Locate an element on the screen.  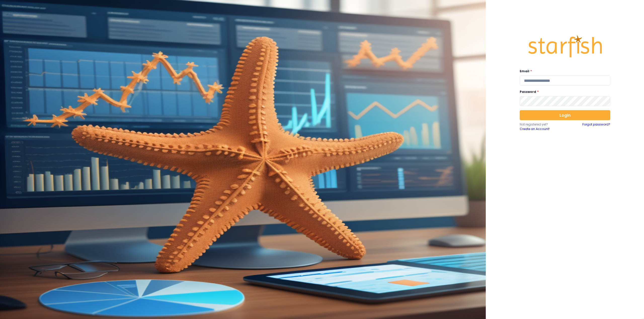
label: Email is located at coordinates (563, 72).